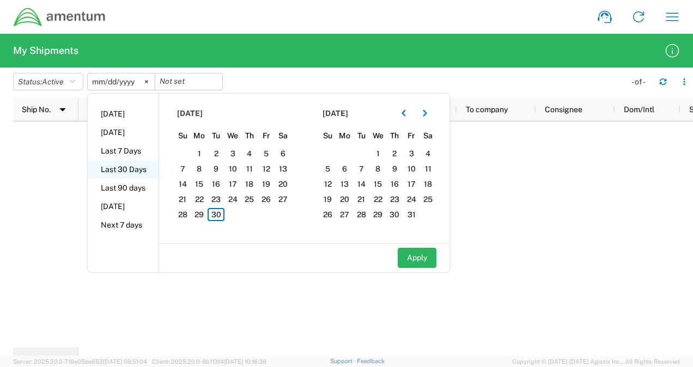  What do you see at coordinates (417, 258) in the screenshot?
I see `button: Apply` at bounding box center [417, 258].